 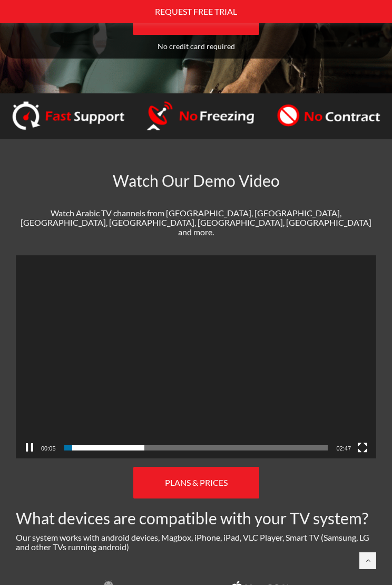 I want to click on button: Pause, so click(x=29, y=447).